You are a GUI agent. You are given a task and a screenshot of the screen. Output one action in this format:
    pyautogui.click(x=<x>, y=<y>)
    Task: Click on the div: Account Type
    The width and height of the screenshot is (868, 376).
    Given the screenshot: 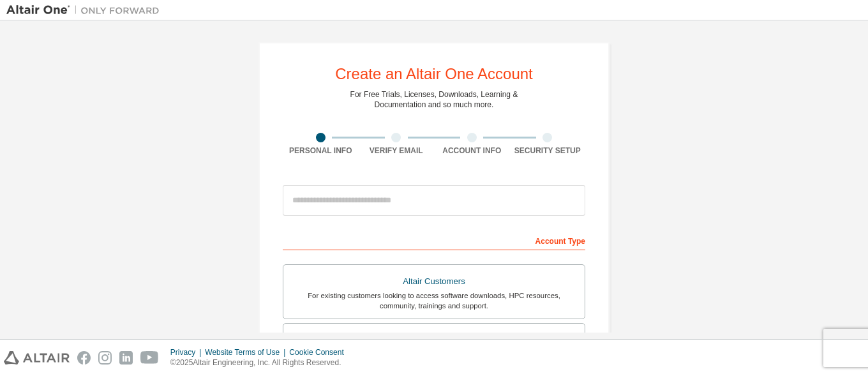 What is the action you would take?
    pyautogui.click(x=434, y=240)
    